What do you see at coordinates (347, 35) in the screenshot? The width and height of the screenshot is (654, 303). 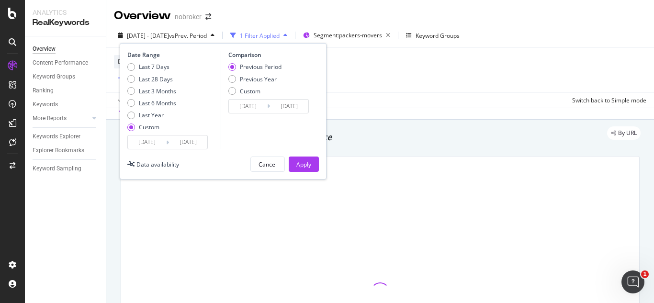 I see `button: Segment:packers-movers` at bounding box center [347, 35].